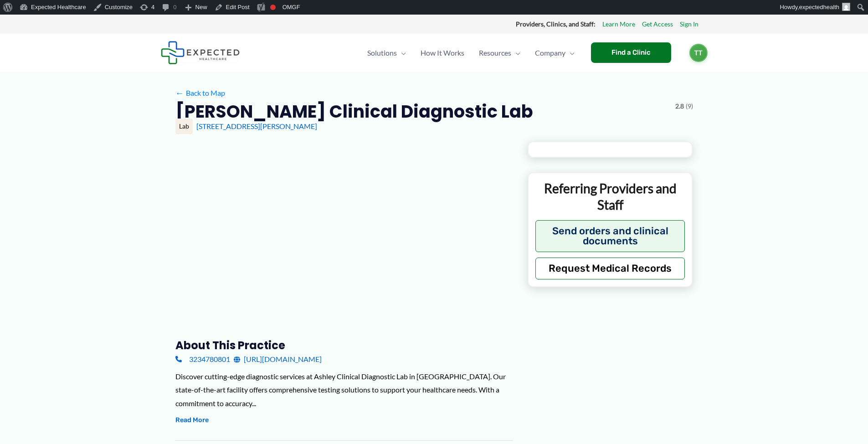 This screenshot has height=444, width=868. Describe the element at coordinates (690, 106) in the screenshot. I see `span: (9)` at that location.